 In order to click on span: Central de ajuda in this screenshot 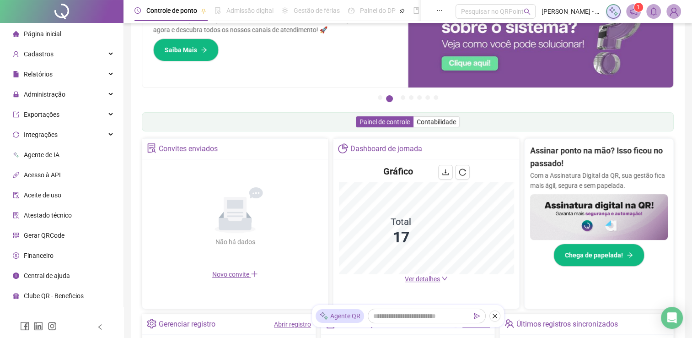, I will do `click(47, 275)`.